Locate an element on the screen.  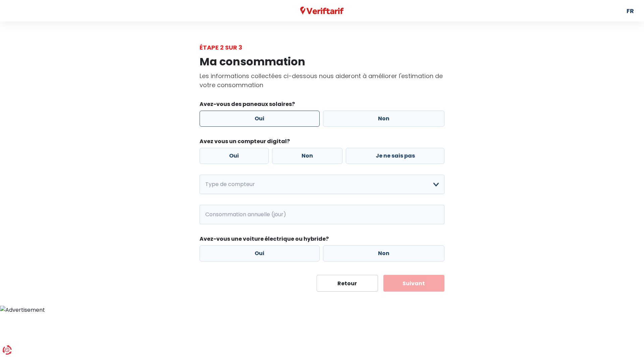
img: Veriftarif logo is located at coordinates (322, 11).